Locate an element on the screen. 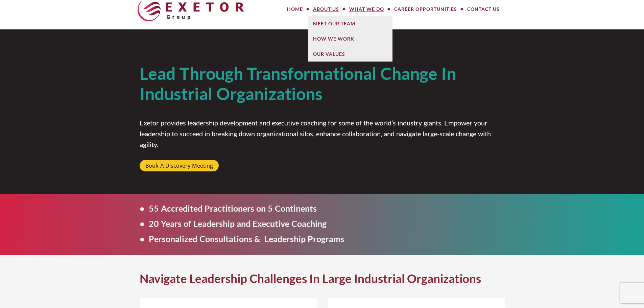 The height and width of the screenshot is (308, 644). a: What We Do is located at coordinates (367, 9).